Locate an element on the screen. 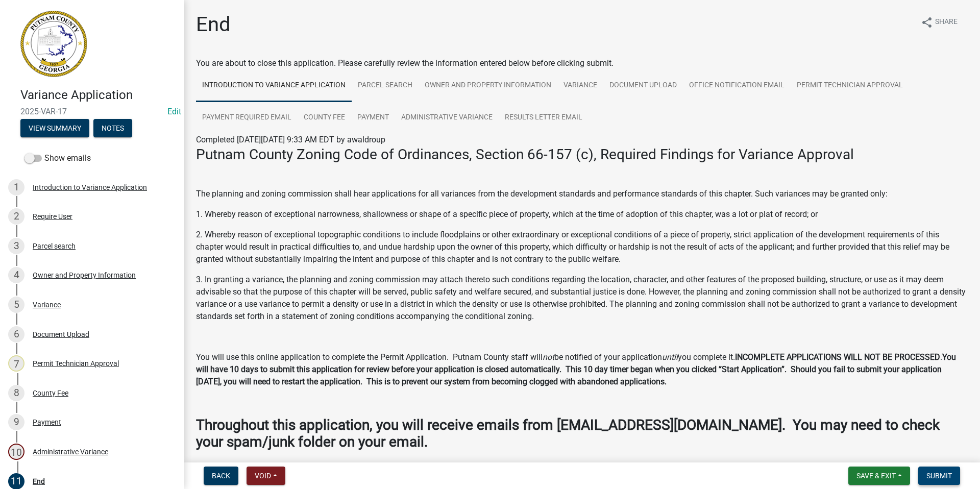  span: Back is located at coordinates (221, 475).